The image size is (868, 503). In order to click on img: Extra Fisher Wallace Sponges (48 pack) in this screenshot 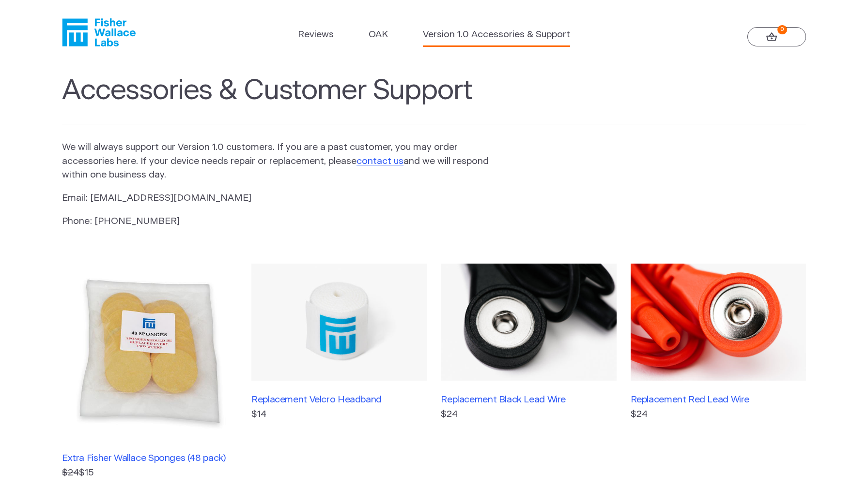, I will do `click(150, 351)`.